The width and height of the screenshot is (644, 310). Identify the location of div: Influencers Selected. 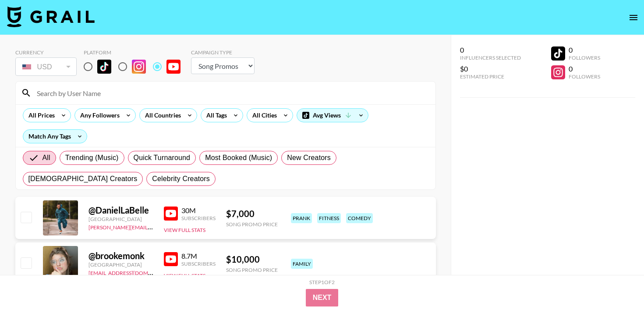
(490, 58).